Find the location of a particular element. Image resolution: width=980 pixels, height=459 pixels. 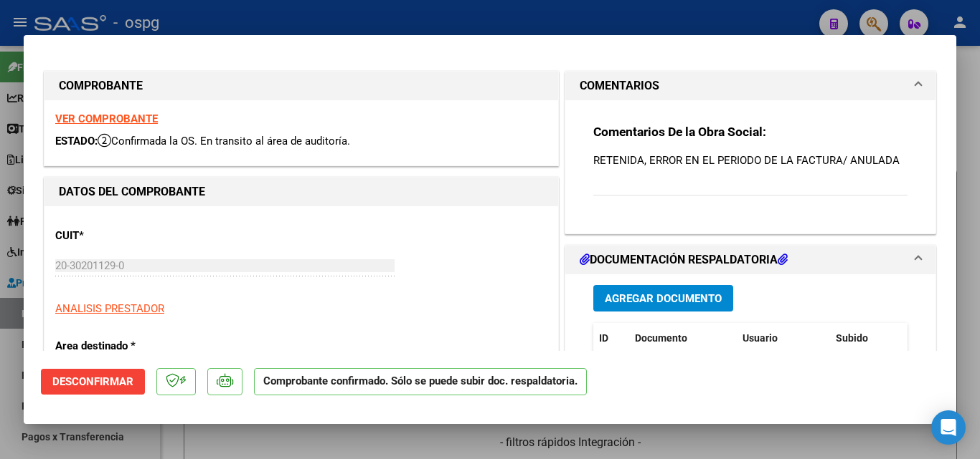

span: Subido is located at coordinates (851, 338).